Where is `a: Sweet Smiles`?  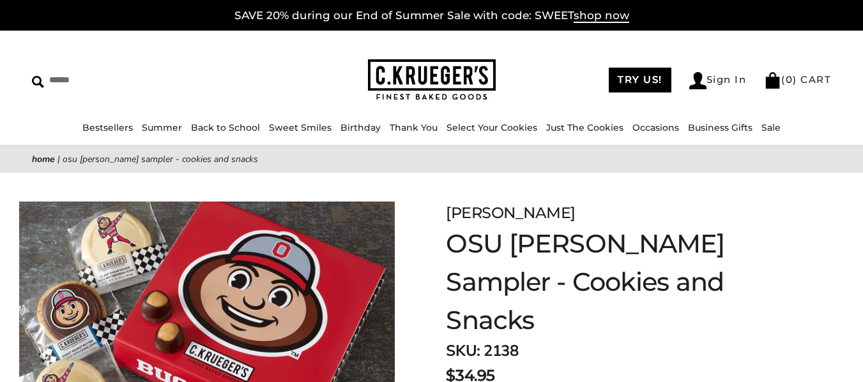
a: Sweet Smiles is located at coordinates (300, 128).